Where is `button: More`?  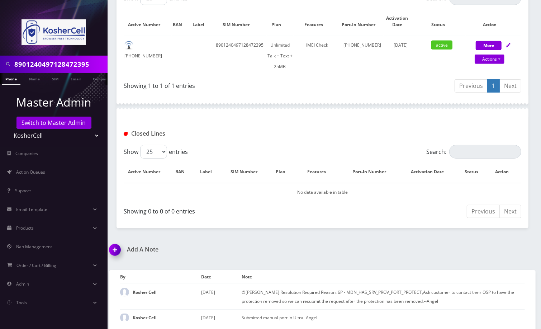 button: More is located at coordinates (489, 46).